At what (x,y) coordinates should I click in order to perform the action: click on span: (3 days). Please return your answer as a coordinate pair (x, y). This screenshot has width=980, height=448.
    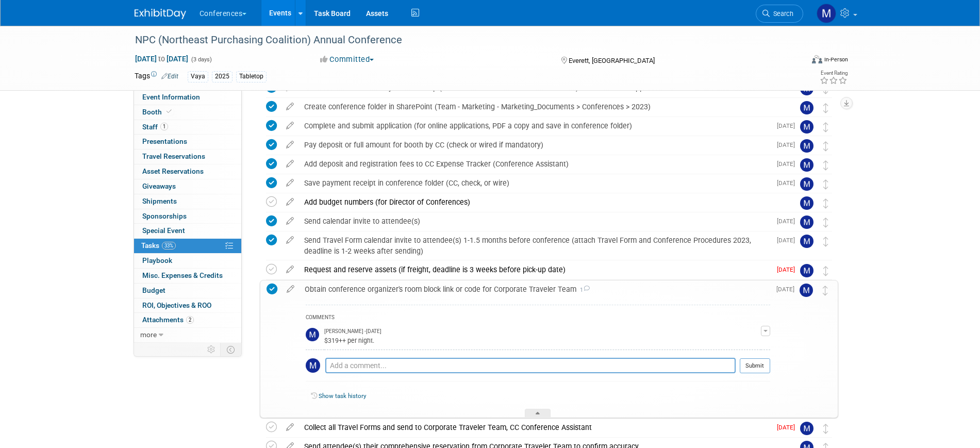
    Looking at the image, I should click on (201, 59).